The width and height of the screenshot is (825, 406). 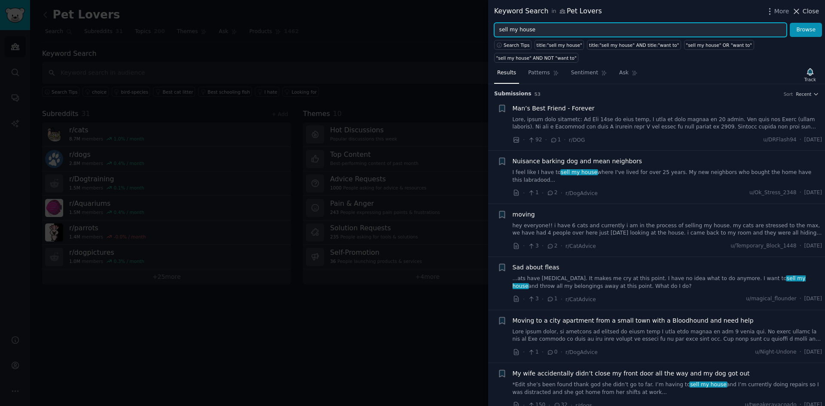 What do you see at coordinates (516, 45) in the screenshot?
I see `span: Search Tips` at bounding box center [516, 45].